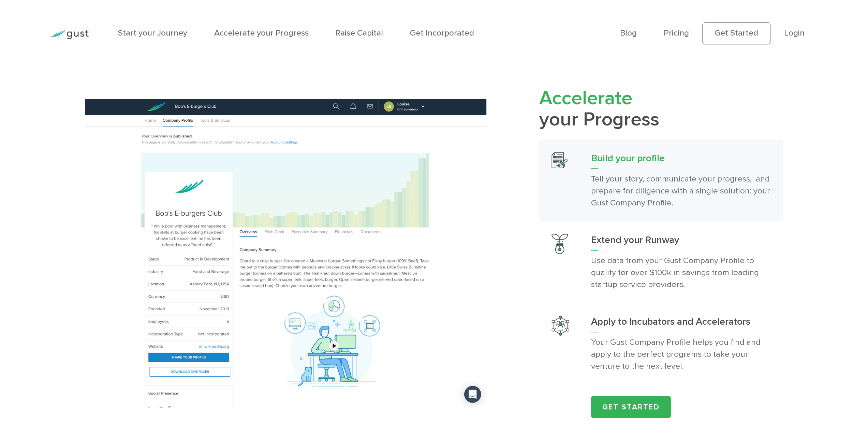 This screenshot has width=868, height=446. What do you see at coordinates (261, 33) in the screenshot?
I see `a: Accelerate your Progress` at bounding box center [261, 33].